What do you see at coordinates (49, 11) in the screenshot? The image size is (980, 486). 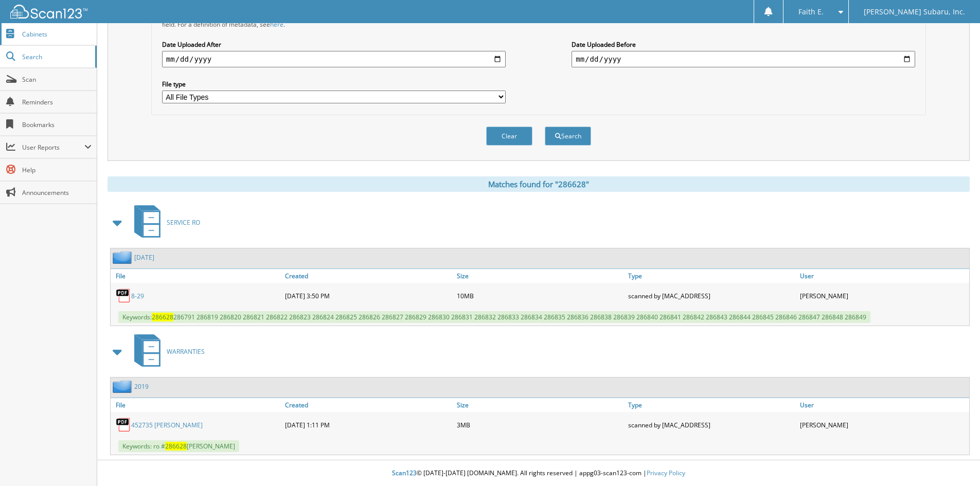 I see `img: scan123-logo-white.svg` at bounding box center [49, 11].